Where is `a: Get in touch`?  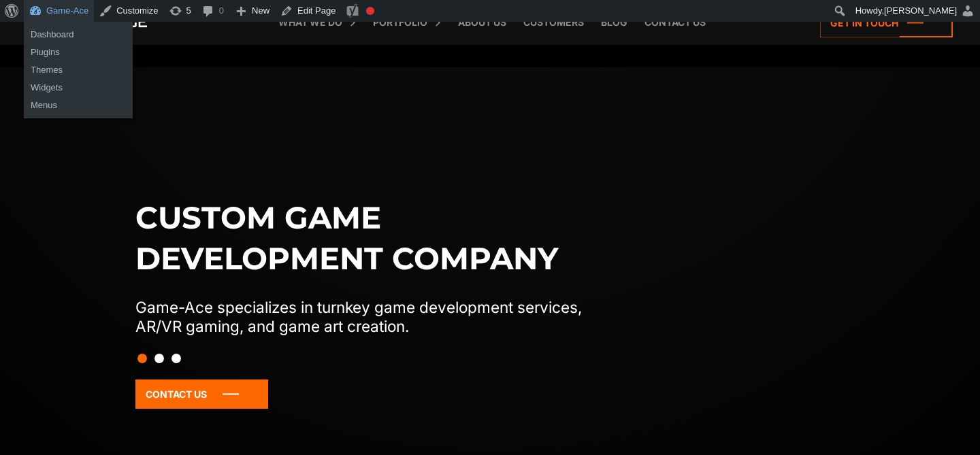 a: Get in touch is located at coordinates (887, 23).